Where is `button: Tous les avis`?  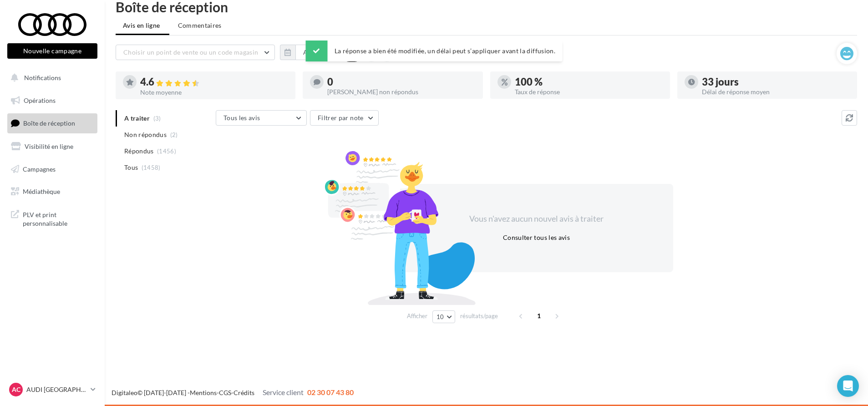
button: Tous les avis is located at coordinates (261, 118).